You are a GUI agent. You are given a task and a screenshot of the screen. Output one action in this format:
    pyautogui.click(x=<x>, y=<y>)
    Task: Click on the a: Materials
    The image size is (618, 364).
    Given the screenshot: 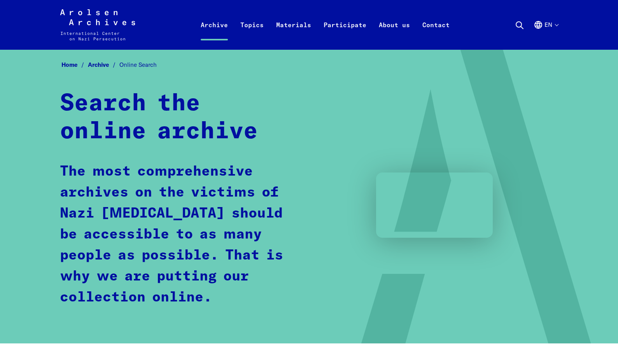 What is the action you would take?
    pyautogui.click(x=294, y=34)
    